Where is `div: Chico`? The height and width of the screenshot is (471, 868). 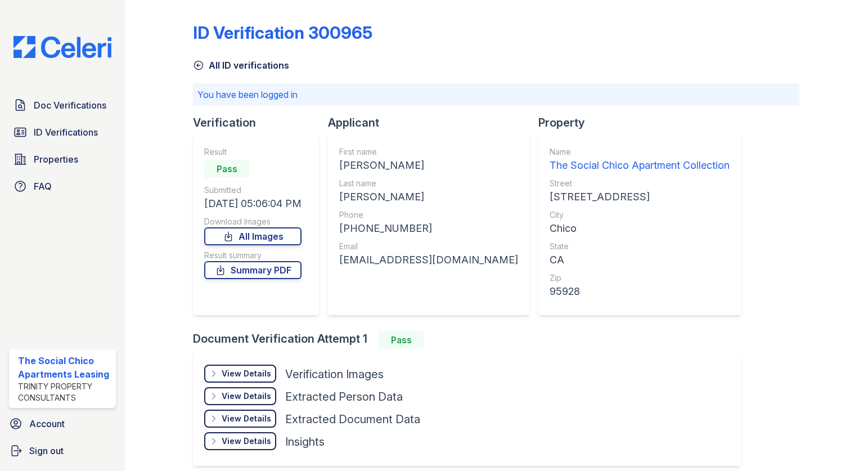
div: Chico is located at coordinates (640, 228).